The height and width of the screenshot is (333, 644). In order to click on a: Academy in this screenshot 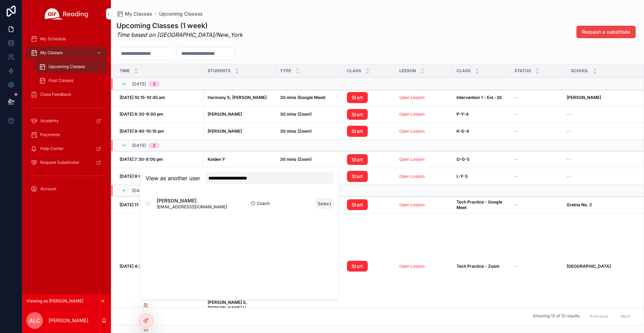, I will do `click(67, 121)`.